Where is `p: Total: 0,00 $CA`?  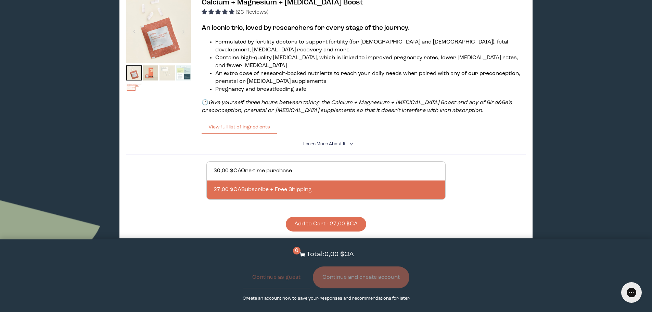
p: Total: 0,00 $CA is located at coordinates (330, 254).